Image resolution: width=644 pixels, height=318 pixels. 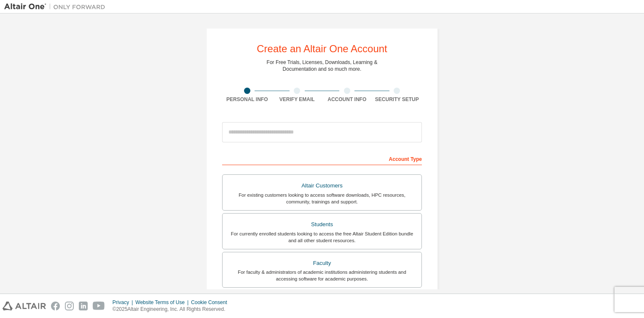 What do you see at coordinates (124, 302) in the screenshot?
I see `div: Privacy` at bounding box center [124, 302].